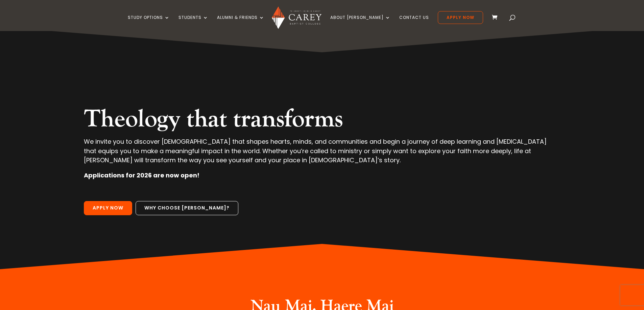 This screenshot has width=644, height=310. I want to click on strong: Applications for 2026 are now open!, so click(141, 175).